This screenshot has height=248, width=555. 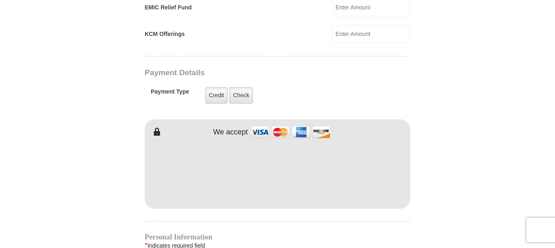 I want to click on h3: Payment Details, so click(x=249, y=73).